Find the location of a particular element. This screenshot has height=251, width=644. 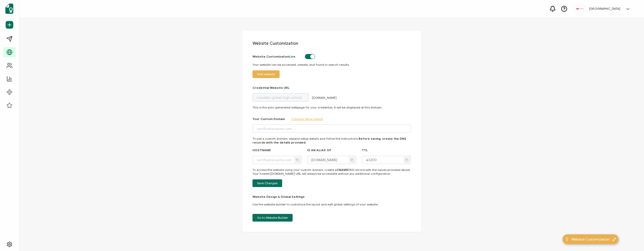

p: Use the website builder to customize the layout and edit global settings of your website. is located at coordinates (332, 204).